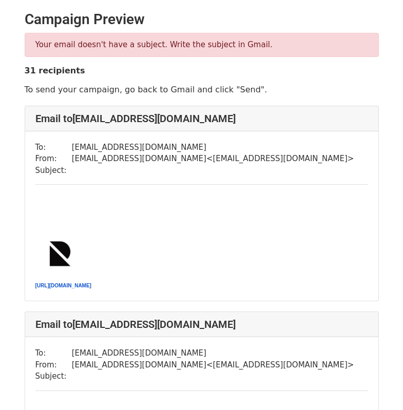 The height and width of the screenshot is (410, 403). I want to click on h2: Campaign Preview, so click(202, 19).